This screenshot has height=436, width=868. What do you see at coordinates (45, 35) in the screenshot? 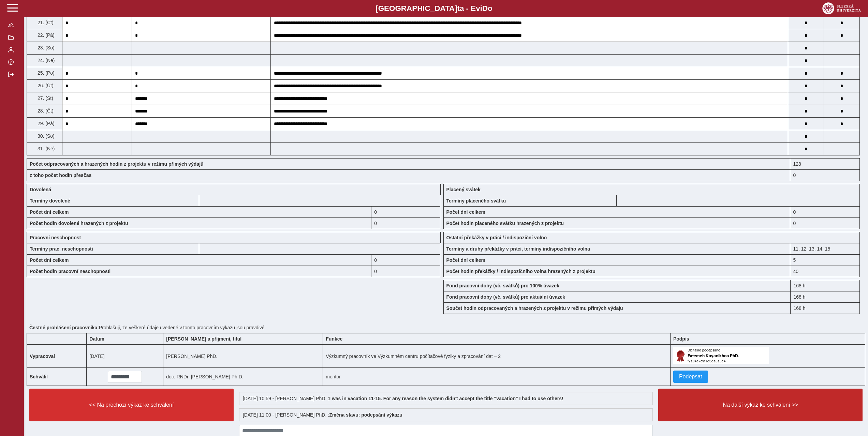
I see `span: 22. (Pá)` at bounding box center [45, 35].